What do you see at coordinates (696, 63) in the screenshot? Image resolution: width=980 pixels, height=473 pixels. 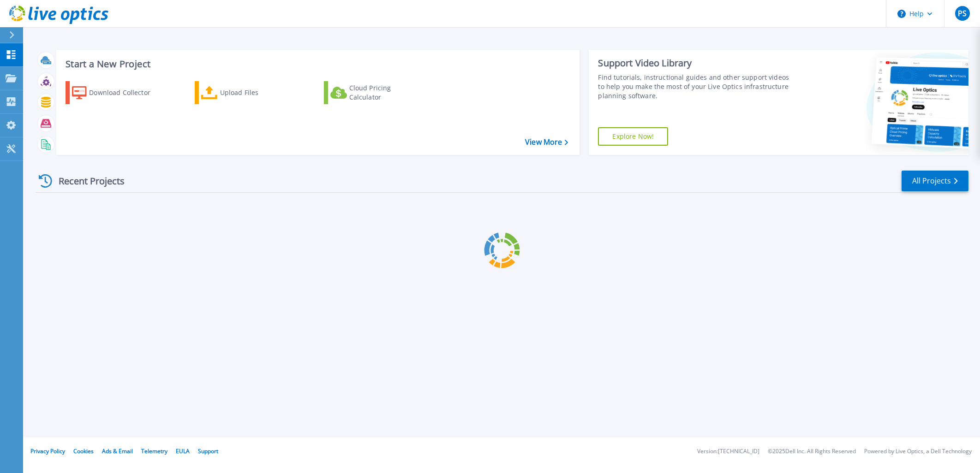 I see `div: Support Video Library` at bounding box center [696, 63].